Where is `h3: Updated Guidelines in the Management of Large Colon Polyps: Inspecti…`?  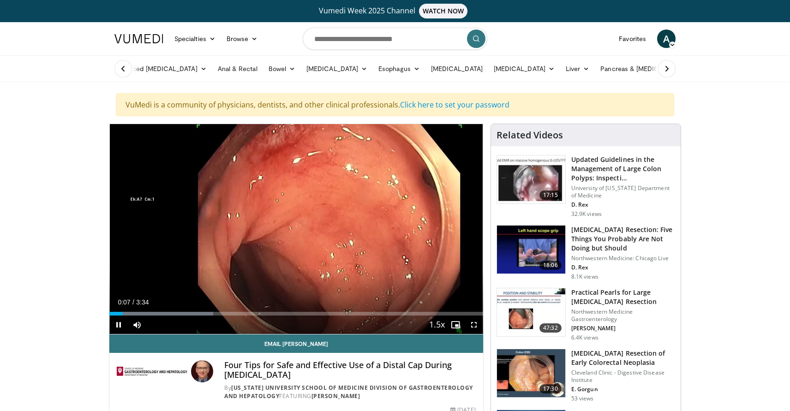
h3: Updated Guidelines in the Management of Large Colon Polyps: Inspecti… is located at coordinates (623, 169).